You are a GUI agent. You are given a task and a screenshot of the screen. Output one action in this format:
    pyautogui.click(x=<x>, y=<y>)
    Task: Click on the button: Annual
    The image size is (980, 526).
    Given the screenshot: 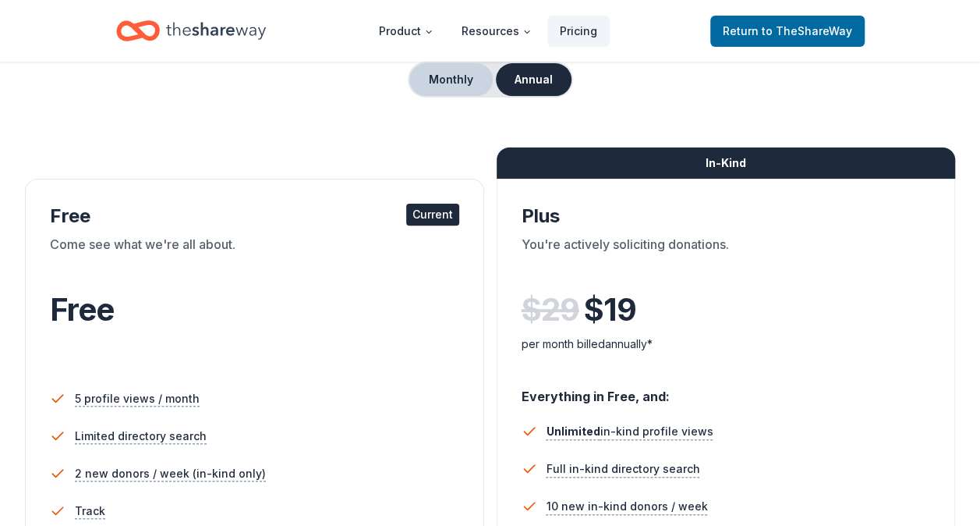 What is the action you would take?
    pyautogui.click(x=533, y=80)
    